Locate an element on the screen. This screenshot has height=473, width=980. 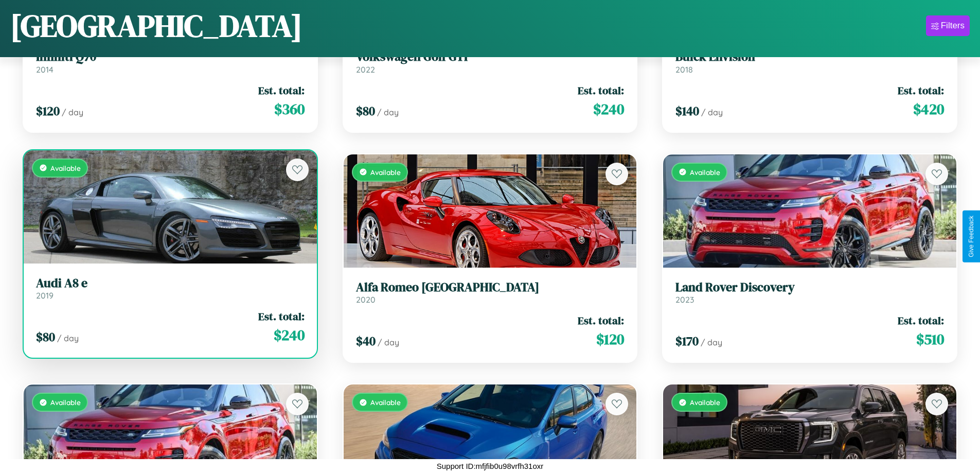
span: $ 360 is located at coordinates (289, 109).